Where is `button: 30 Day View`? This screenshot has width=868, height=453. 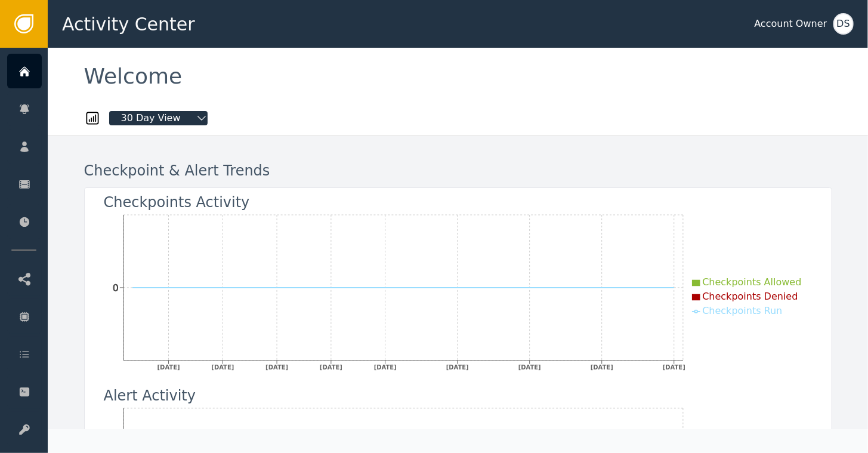 button: 30 Day View is located at coordinates (158, 118).